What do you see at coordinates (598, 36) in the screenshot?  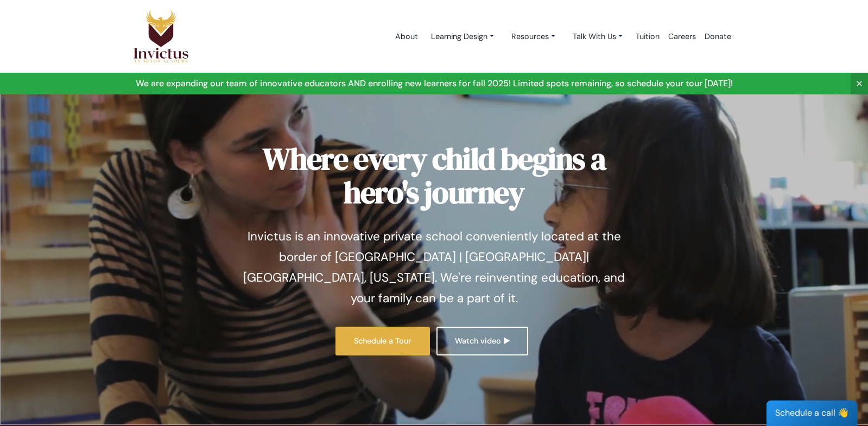 I see `a: Talk With Us` at bounding box center [598, 36].